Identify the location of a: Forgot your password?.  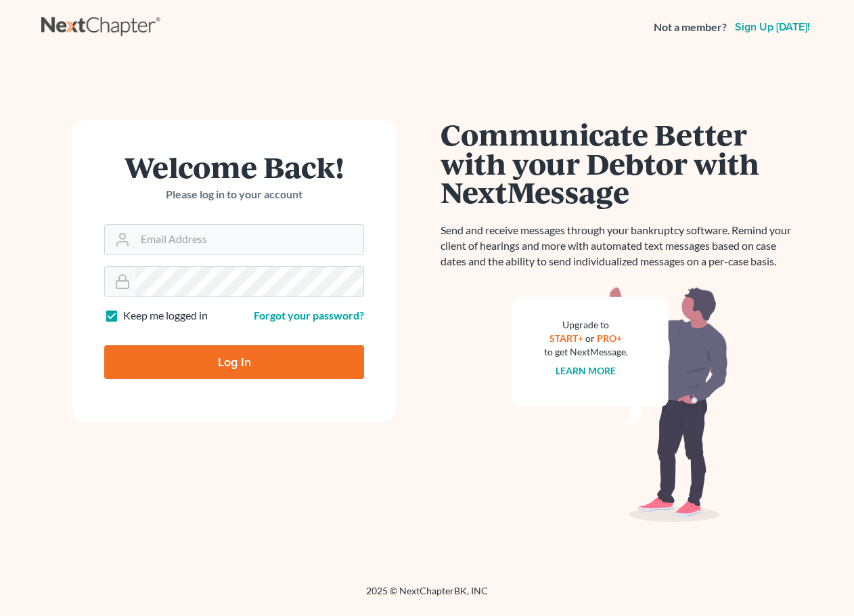
(308, 315).